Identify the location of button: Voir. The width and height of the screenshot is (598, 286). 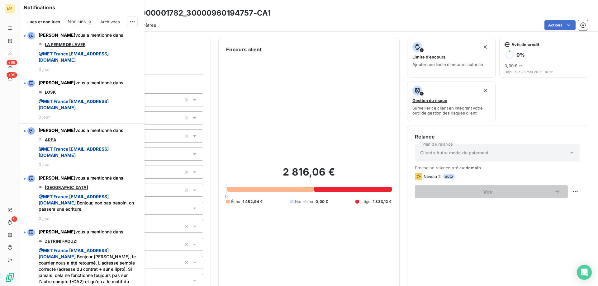
(491, 192).